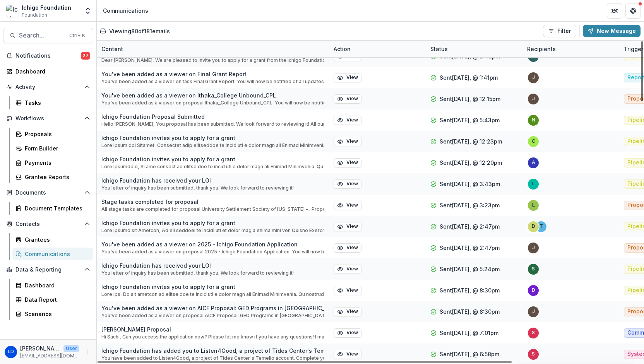 Image resolution: width=644 pixels, height=364 pixels. What do you see at coordinates (13, 11) in the screenshot?
I see `img: Ichigo Foundation` at bounding box center [13, 11].